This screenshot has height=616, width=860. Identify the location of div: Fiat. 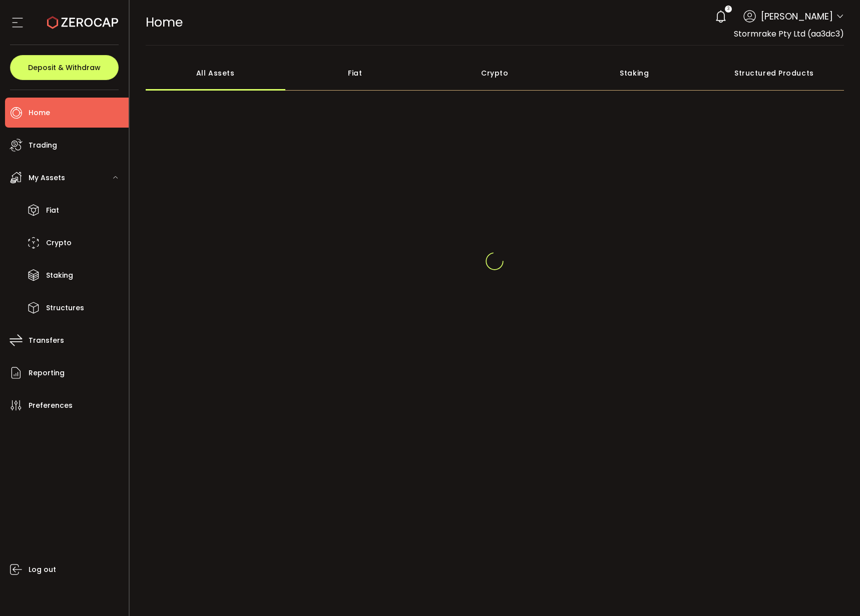
(355, 73).